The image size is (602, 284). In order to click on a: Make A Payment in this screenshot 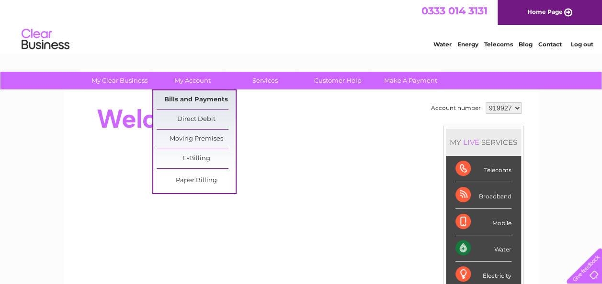, I will do `click(410, 80)`.